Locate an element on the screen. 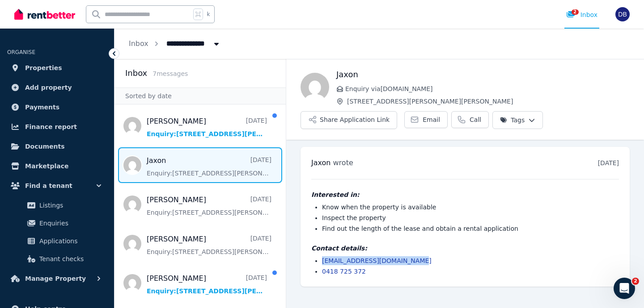 This screenshot has height=308, width=644. span: Add property is located at coordinates (49, 88).